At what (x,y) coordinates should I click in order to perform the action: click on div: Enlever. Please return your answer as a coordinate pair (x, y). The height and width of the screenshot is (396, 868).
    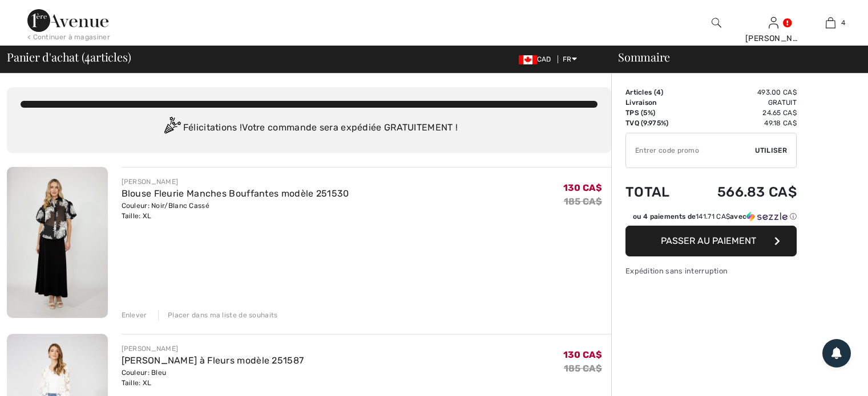
    Looking at the image, I should click on (134, 315).